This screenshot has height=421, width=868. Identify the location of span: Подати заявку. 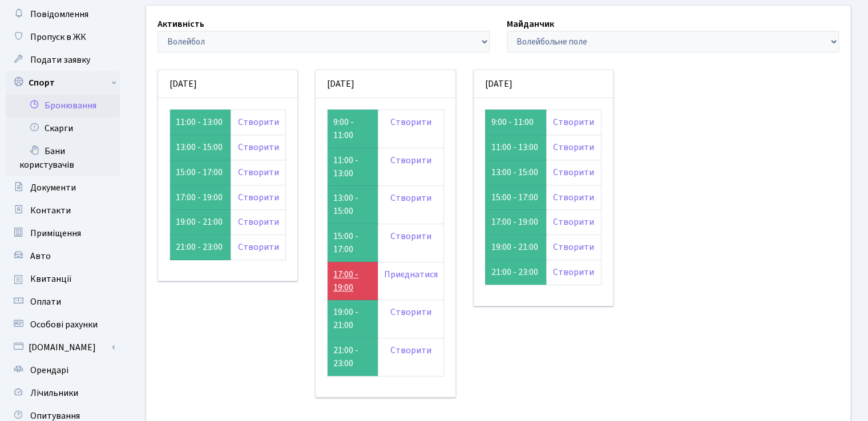
(60, 60).